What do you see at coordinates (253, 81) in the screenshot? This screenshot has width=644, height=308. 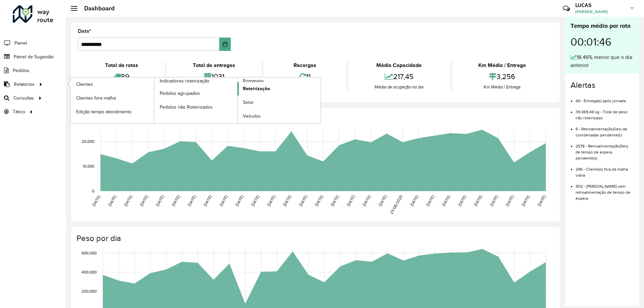 I see `span: Romaneio` at bounding box center [253, 81].